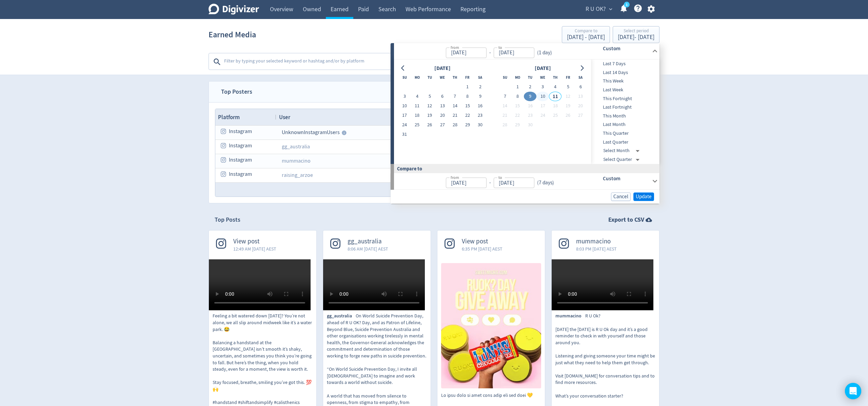 Image resolution: width=868 pixels, height=406 pixels. I want to click on div: This Month, so click(624, 116).